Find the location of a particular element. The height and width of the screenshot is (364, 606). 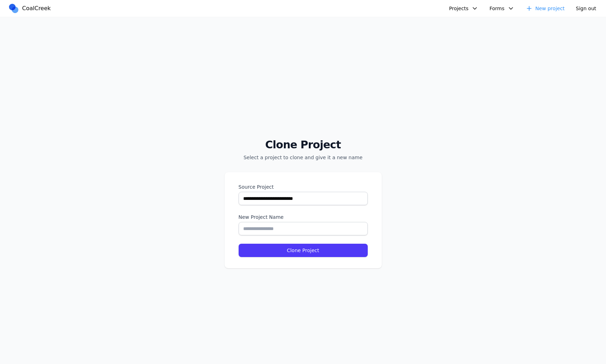

label: Source Project is located at coordinates (303, 187).